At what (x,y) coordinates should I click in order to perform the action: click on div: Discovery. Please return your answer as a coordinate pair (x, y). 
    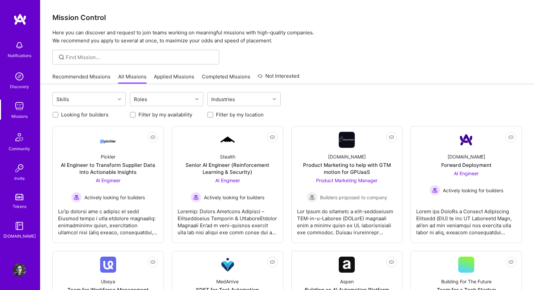
    Looking at the image, I should click on (19, 86).